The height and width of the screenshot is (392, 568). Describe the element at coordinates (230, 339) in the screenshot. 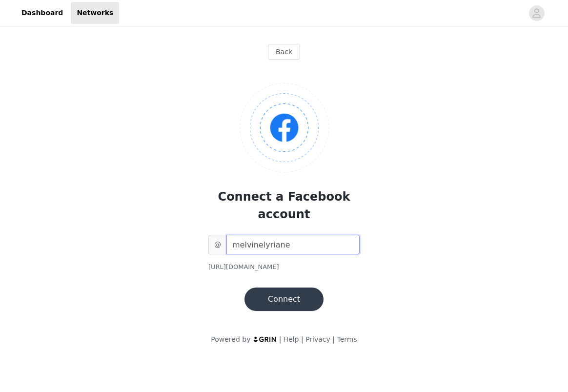

I see `span: Powered by` at that location.